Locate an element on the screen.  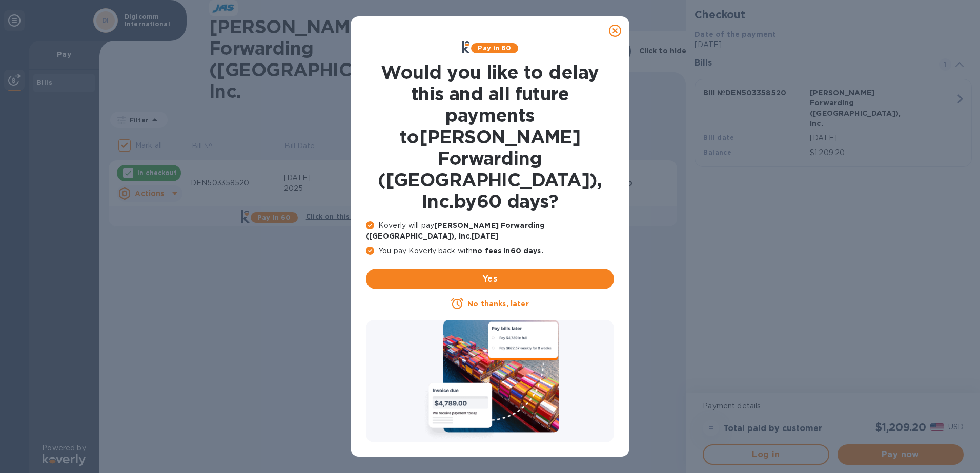
p: Koverly will pay is located at coordinates (490, 231).